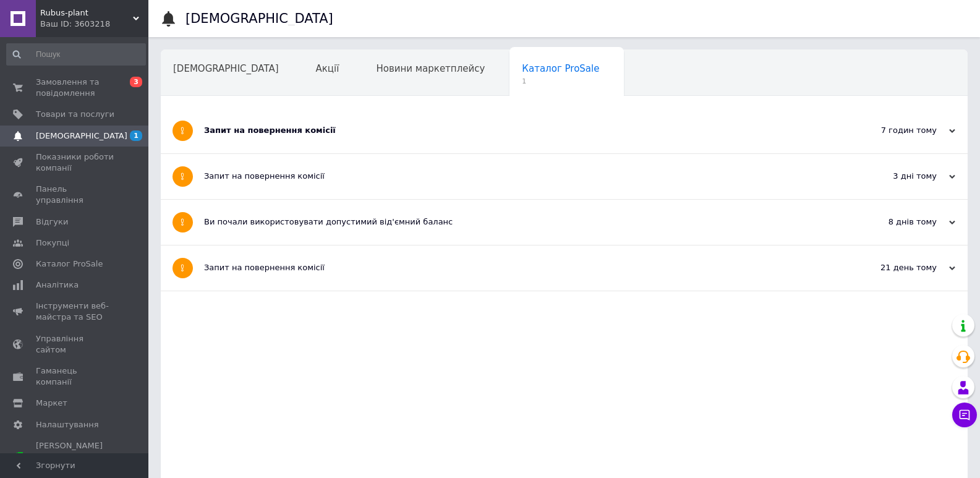 This screenshot has width=980, height=478. I want to click on span: Налаштування, so click(67, 425).